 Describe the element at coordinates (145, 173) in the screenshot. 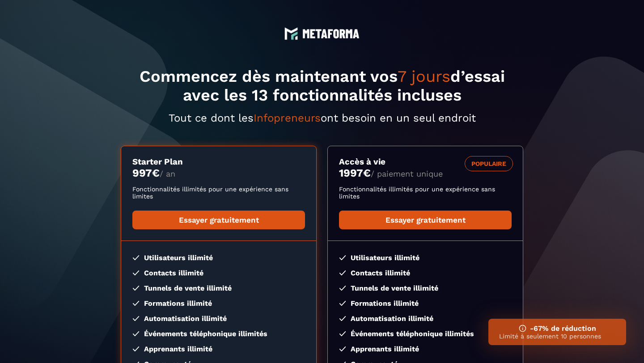

I see `money: 997` at that location.